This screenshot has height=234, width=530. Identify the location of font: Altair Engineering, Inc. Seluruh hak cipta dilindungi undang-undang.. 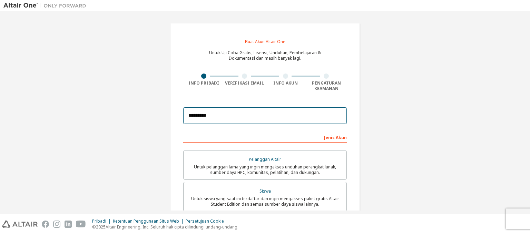
(172, 227).